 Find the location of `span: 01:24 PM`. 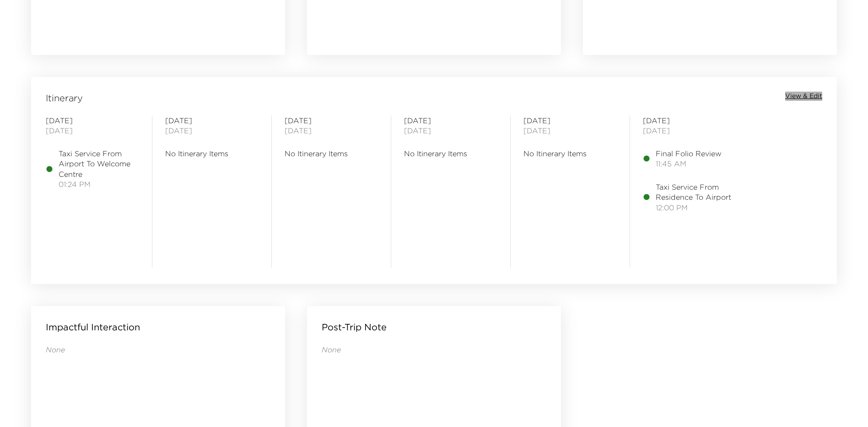

span: 01:24 PM is located at coordinates (99, 184).